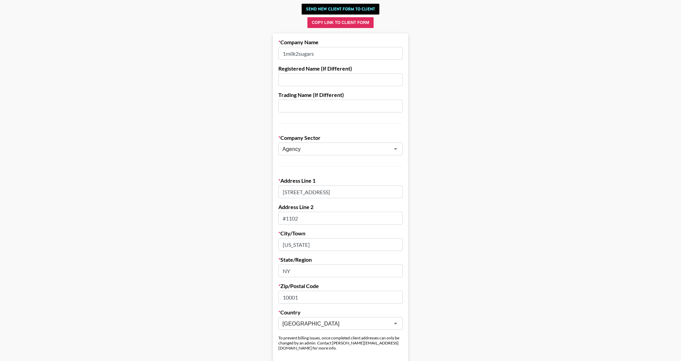 This screenshot has width=681, height=361. Describe the element at coordinates (340, 260) in the screenshot. I see `label: State/Region` at that location.